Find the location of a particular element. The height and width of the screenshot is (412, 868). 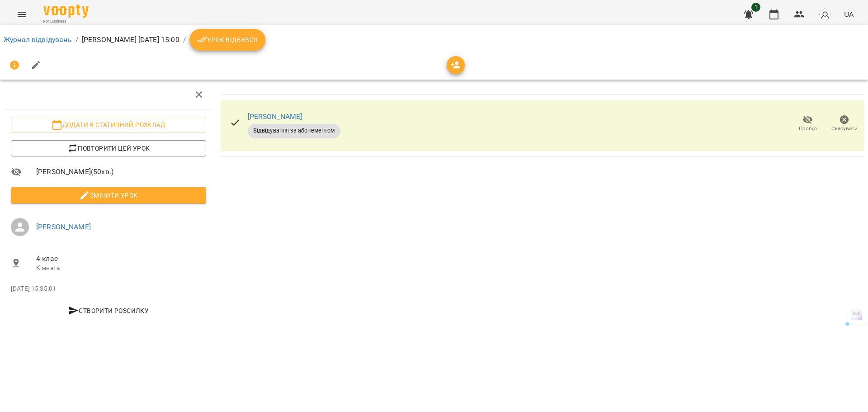

span: 4 клас is located at coordinates (121, 258).